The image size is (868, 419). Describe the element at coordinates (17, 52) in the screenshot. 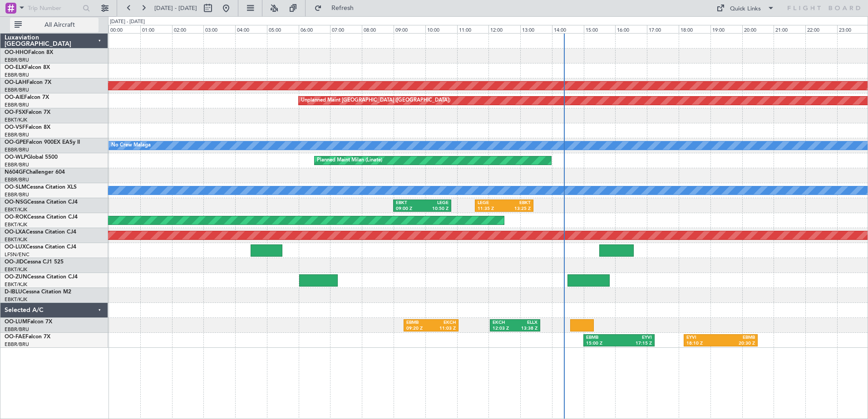

I see `span: OO-HHO` at that location.